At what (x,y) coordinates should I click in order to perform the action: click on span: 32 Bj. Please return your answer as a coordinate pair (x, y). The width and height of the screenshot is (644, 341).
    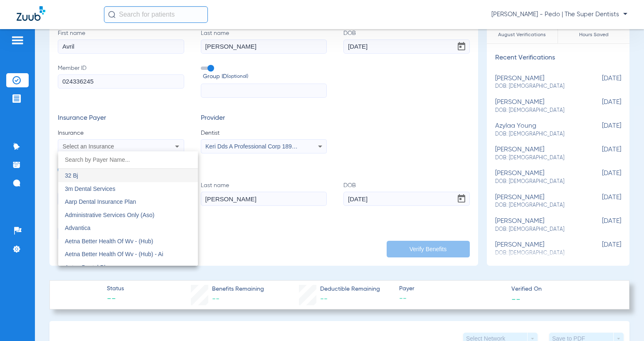
    Looking at the image, I should click on (71, 175).